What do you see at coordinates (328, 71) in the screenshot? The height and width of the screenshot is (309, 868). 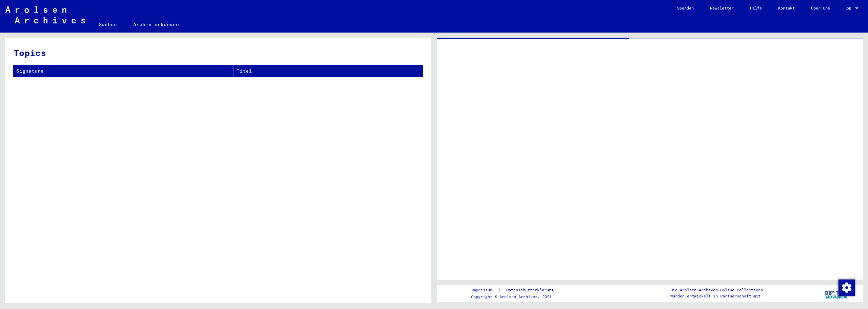 I see `th: Titel` at bounding box center [328, 71].